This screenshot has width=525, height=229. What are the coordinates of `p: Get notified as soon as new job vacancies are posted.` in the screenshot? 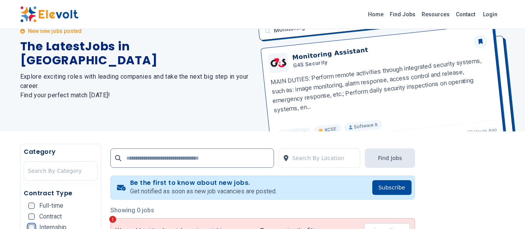 It's located at (203, 192).